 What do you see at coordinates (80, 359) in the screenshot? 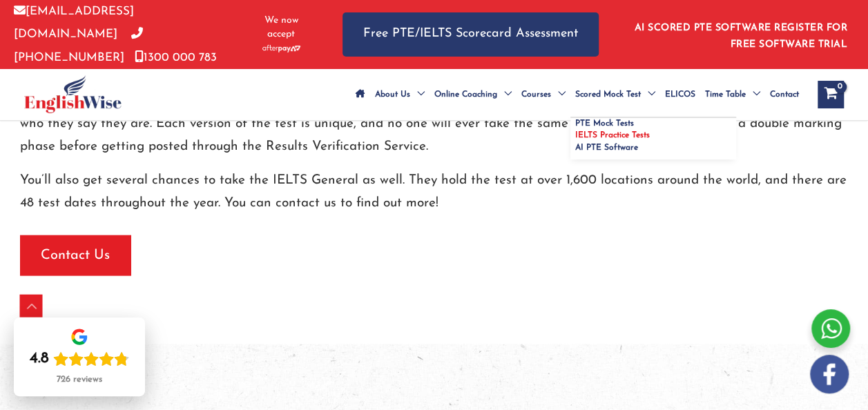
I see `div: Rating: 4.8 out of 5` at bounding box center [80, 359].